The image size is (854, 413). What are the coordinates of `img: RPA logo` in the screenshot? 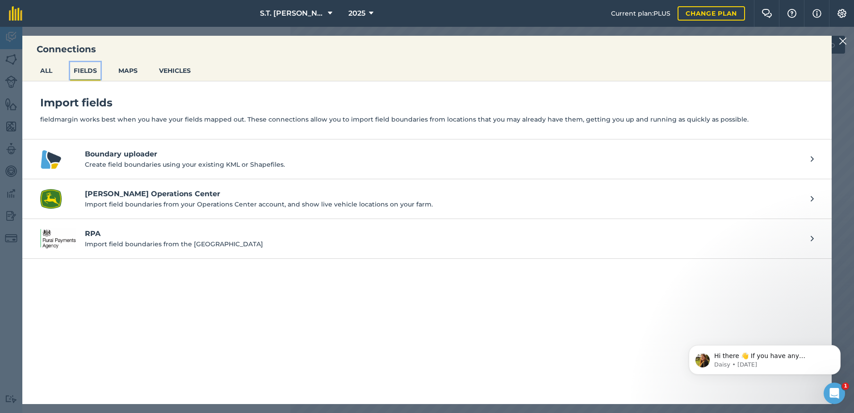 It's located at (58, 239).